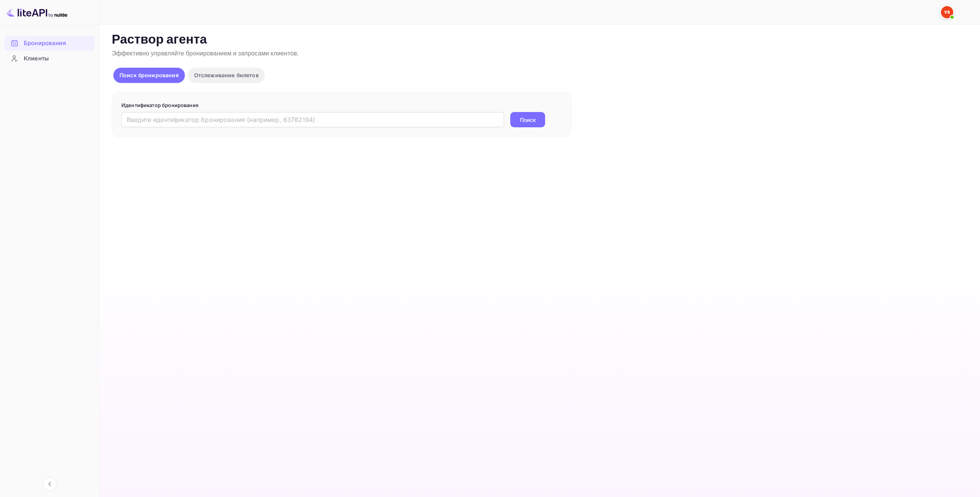 The height and width of the screenshot is (497, 980). What do you see at coordinates (947, 12) in the screenshot?
I see `img: Служба Поддержки Яндекса` at bounding box center [947, 12].